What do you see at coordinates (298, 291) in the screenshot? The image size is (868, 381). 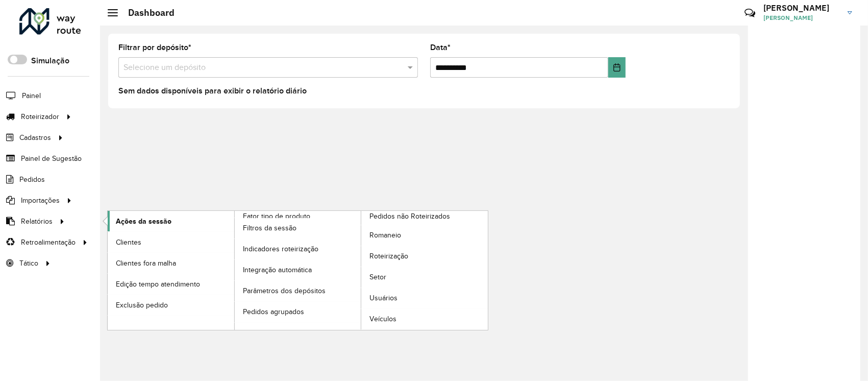 I see `a: Parâmetros dos depósitos` at bounding box center [298, 291].